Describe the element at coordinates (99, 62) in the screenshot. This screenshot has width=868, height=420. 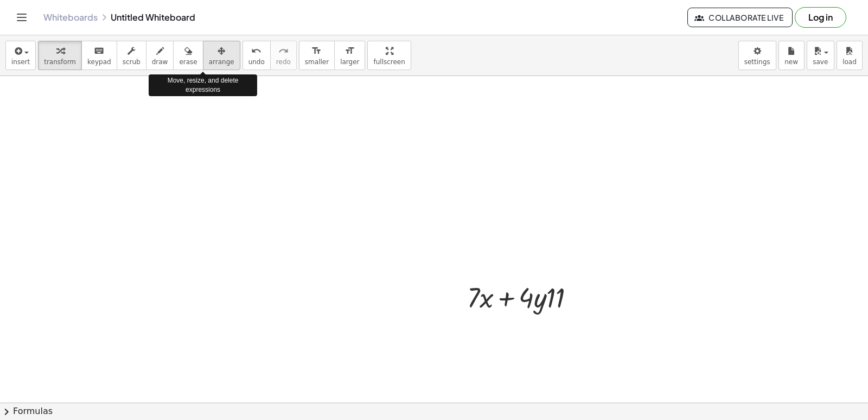
I see `span: keypad` at that location.